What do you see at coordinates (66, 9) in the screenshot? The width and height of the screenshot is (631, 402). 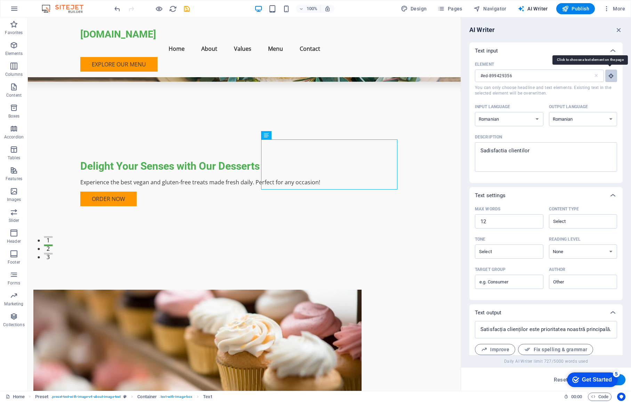 I see `img: Editor Logo` at bounding box center [66, 9].